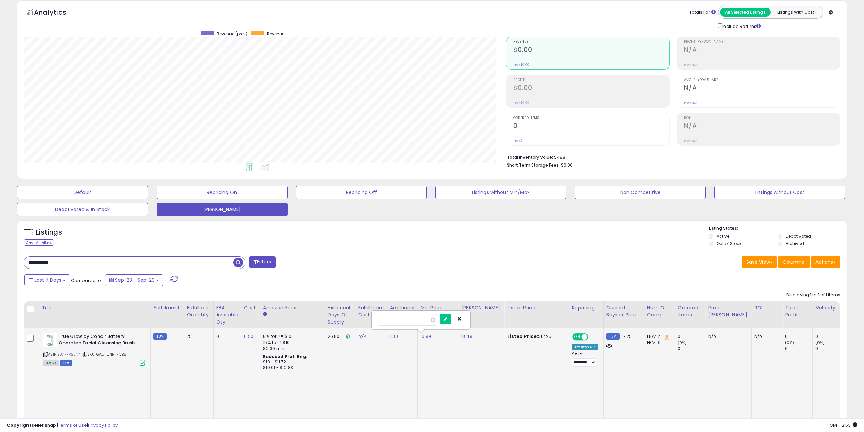 This screenshot has height=432, width=864. Describe the element at coordinates (591, 42) in the screenshot. I see `span: Revenue` at that location.